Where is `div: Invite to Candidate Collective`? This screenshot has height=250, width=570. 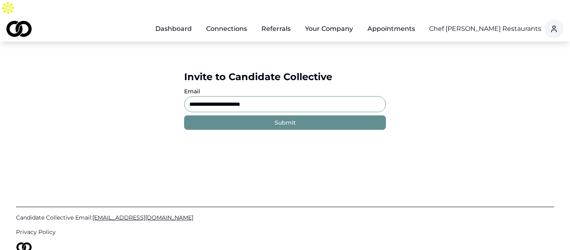
div: Invite to Candidate Collective is located at coordinates (285, 77).